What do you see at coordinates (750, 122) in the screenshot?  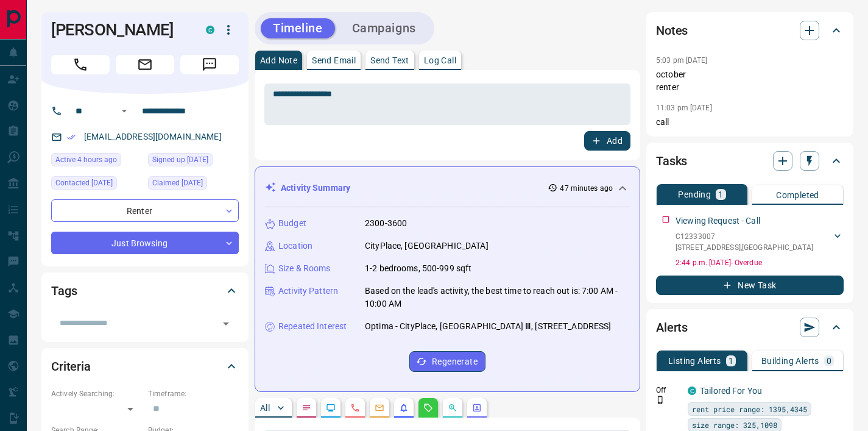 I see `p: call` at bounding box center [750, 122].